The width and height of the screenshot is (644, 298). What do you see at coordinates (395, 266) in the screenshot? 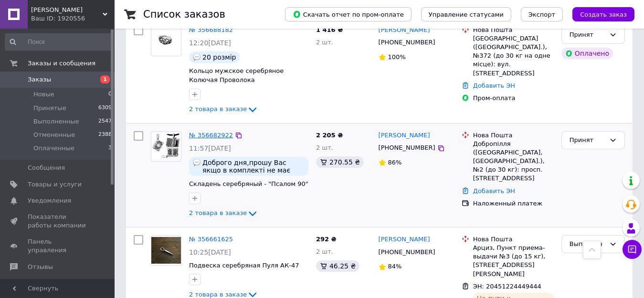
I see `span: 84%` at bounding box center [395, 266].